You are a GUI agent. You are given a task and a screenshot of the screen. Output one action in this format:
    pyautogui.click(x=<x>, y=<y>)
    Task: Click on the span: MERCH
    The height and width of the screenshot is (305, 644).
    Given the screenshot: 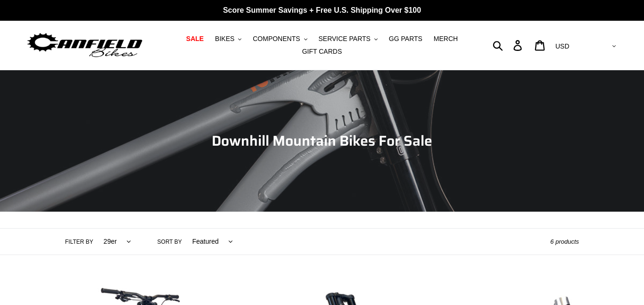 What is the action you would take?
    pyautogui.click(x=446, y=39)
    